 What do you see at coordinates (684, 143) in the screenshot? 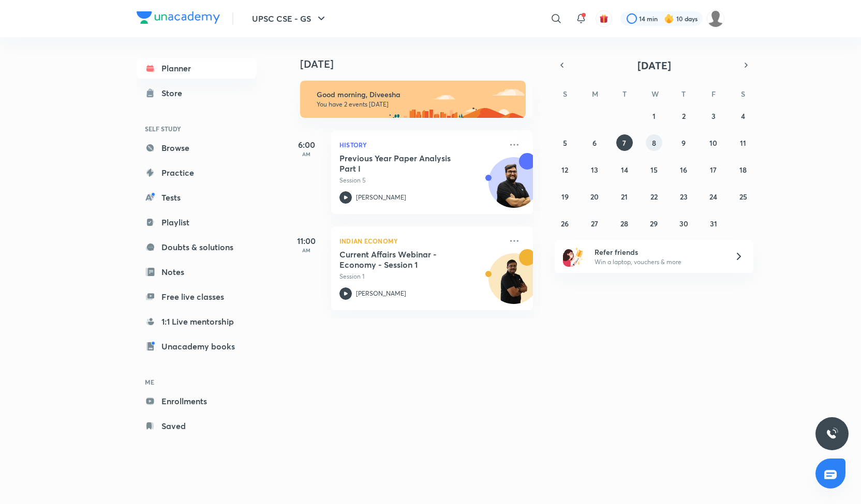
I see `abbr: October 9, 2025` at bounding box center [684, 143].